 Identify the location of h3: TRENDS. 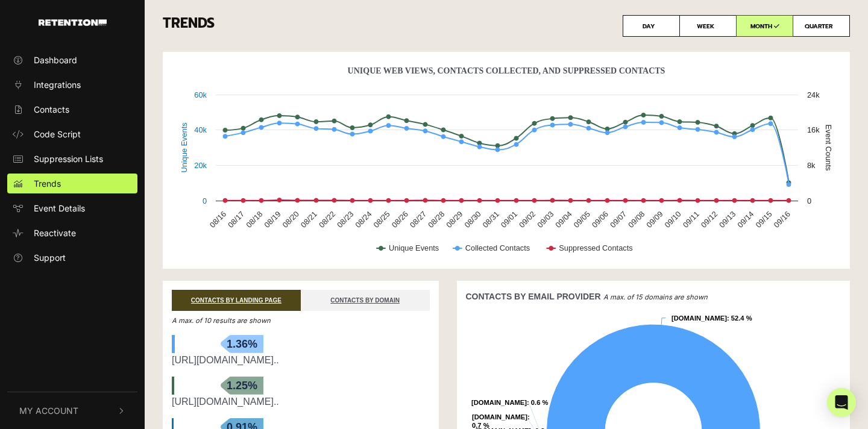
(506, 26).